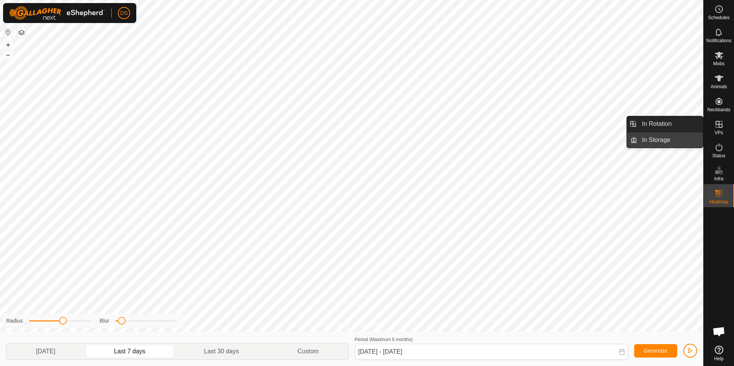  What do you see at coordinates (719, 359) in the screenshot?
I see `span: Help` at bounding box center [719, 359].